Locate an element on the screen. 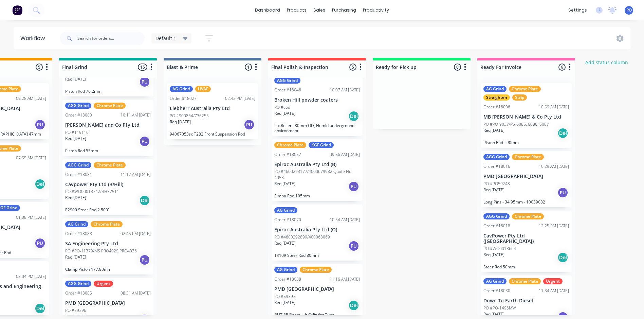 The height and width of the screenshot is (319, 644). p: PO #PO-1496MW is located at coordinates (500, 309).